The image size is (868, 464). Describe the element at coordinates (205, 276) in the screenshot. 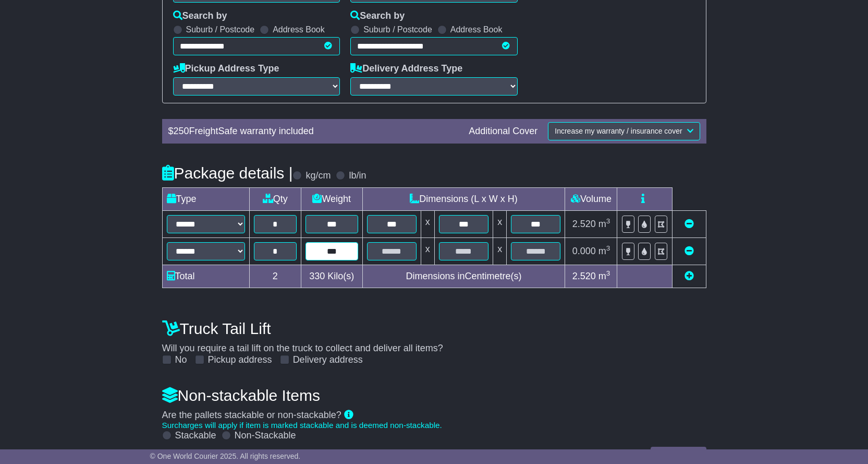

I see `td: Total` at that location.